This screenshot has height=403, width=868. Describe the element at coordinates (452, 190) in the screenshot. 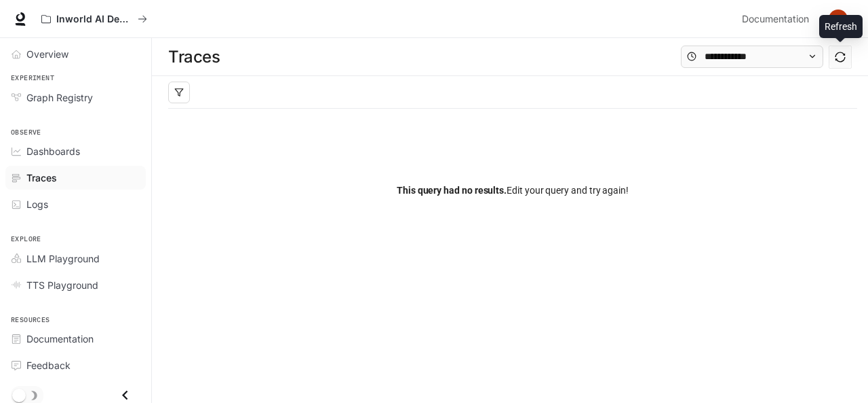

I see `span: This query had no results.` at that location.